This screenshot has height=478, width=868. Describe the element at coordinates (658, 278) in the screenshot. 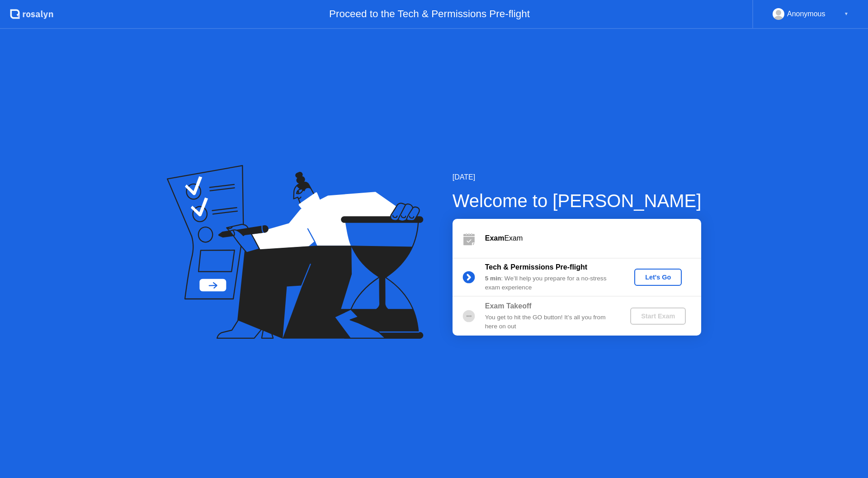

I see `button: Let's Go` at that location.